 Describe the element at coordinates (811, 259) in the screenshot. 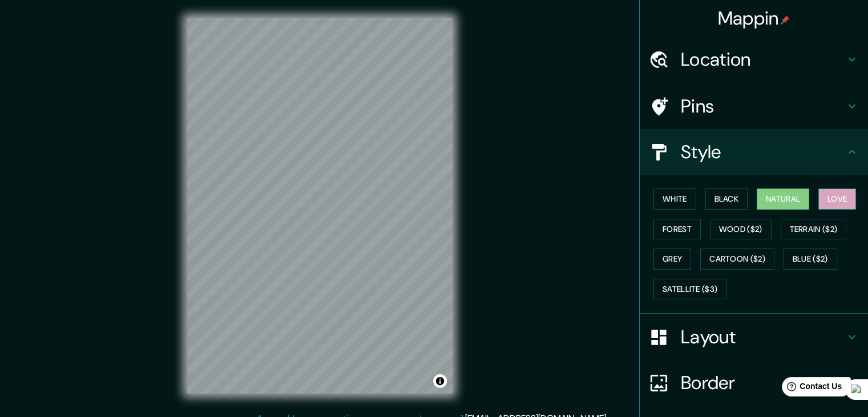

I see `button: Blue ($2)` at that location.